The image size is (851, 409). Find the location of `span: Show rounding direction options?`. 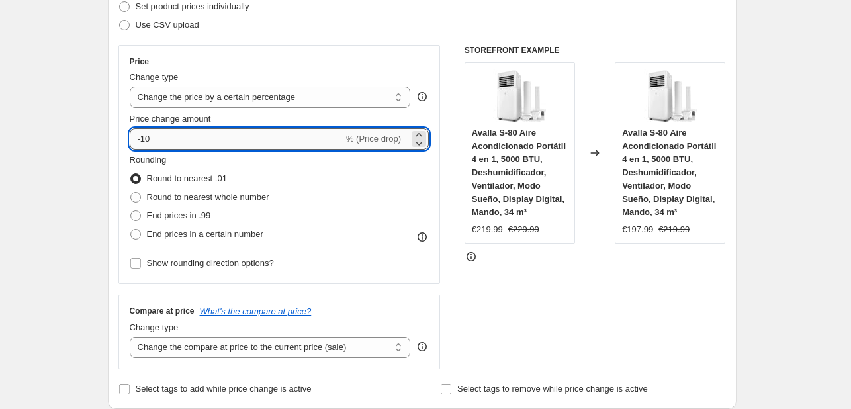

span: Show rounding direction options? is located at coordinates (210, 263).